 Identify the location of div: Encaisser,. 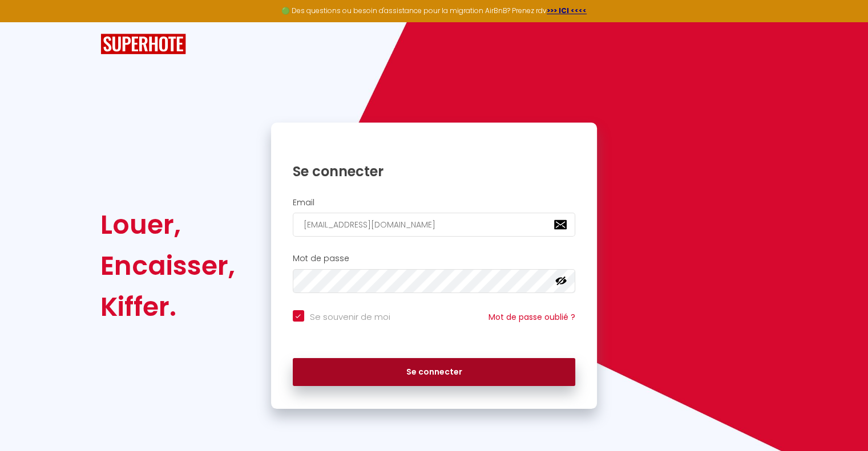
(168, 266).